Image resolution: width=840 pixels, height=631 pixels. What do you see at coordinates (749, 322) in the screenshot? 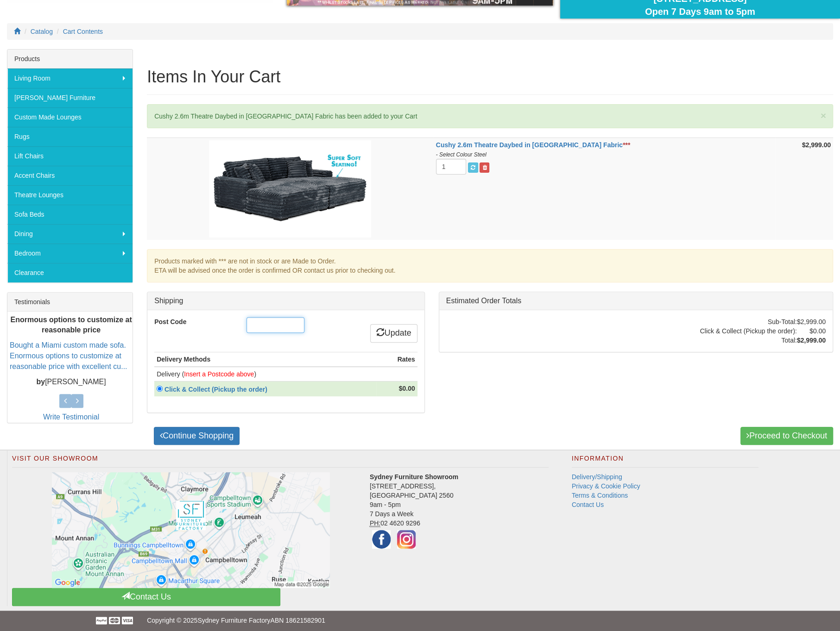
I see `td: Sub-Total:` at bounding box center [749, 322].